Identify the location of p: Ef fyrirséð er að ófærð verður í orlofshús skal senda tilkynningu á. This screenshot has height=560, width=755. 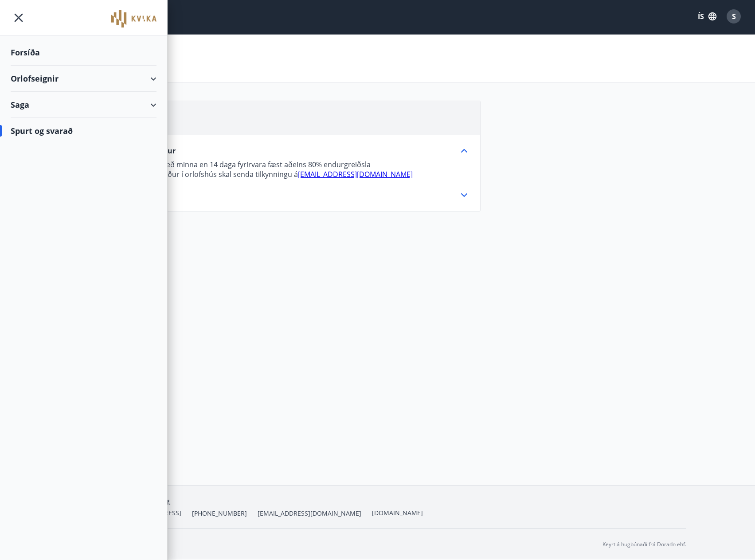
(275, 174).